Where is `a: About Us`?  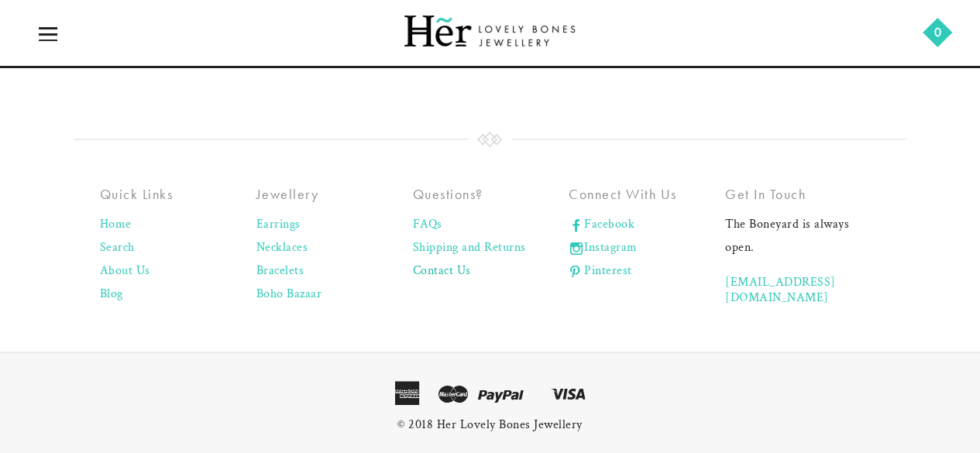
a: About Us is located at coordinates (125, 271).